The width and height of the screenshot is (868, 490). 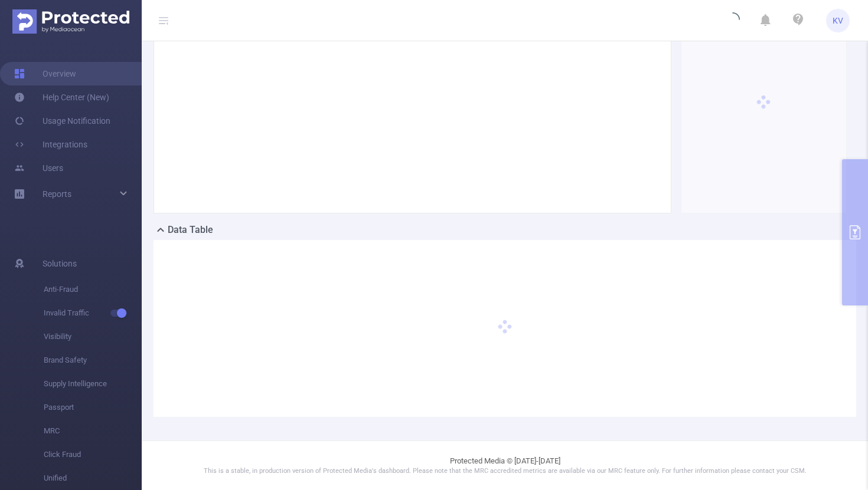 What do you see at coordinates (61, 98) in the screenshot?
I see `a: Help Center (New)` at bounding box center [61, 98].